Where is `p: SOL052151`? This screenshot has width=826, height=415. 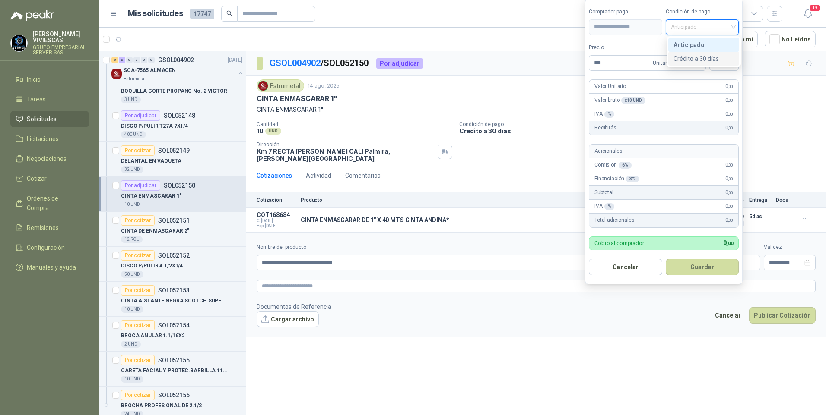 p: SOL052151 is located at coordinates (174, 221).